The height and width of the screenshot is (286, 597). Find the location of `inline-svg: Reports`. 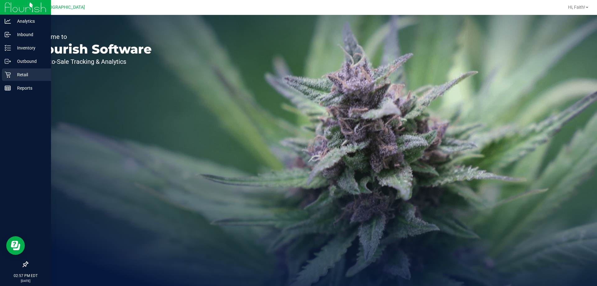

inline-svg: Reports is located at coordinates (8, 88).